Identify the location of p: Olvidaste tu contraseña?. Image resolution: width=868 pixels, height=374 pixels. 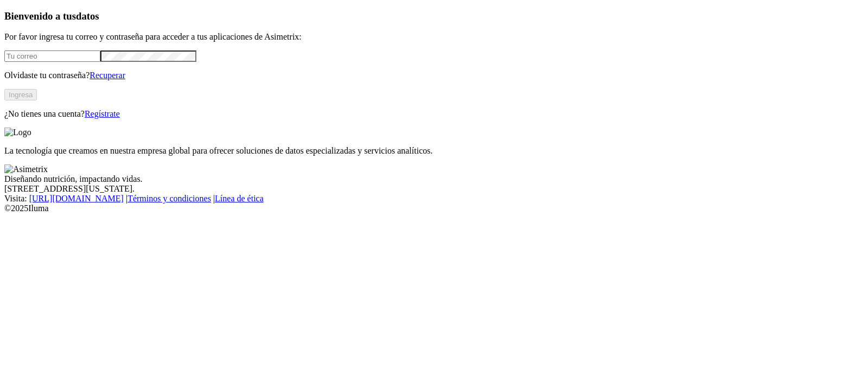
(434, 76).